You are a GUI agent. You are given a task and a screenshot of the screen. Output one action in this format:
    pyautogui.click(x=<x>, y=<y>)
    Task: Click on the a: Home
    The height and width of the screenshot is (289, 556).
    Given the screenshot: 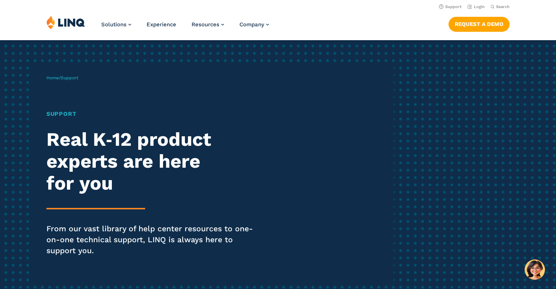 What is the action you would take?
    pyautogui.click(x=53, y=78)
    